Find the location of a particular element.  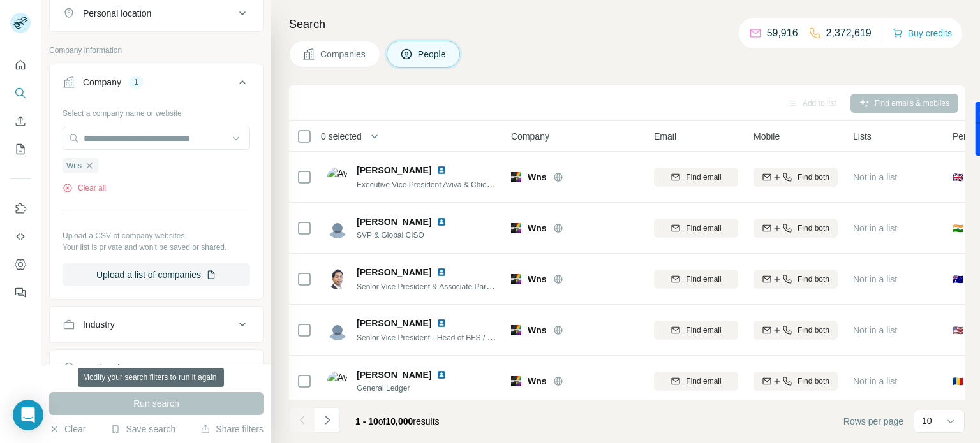

span: 0 selected is located at coordinates (341, 137).